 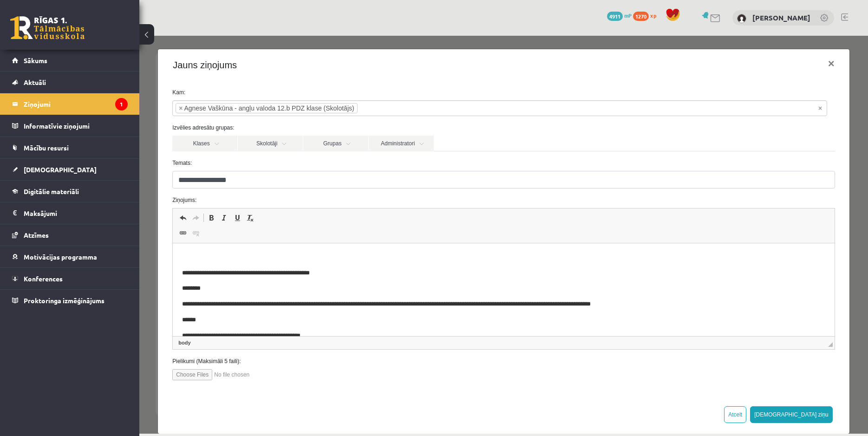 What do you see at coordinates (61, 257) in the screenshot?
I see `span: Motivācijas programma` at bounding box center [61, 257].